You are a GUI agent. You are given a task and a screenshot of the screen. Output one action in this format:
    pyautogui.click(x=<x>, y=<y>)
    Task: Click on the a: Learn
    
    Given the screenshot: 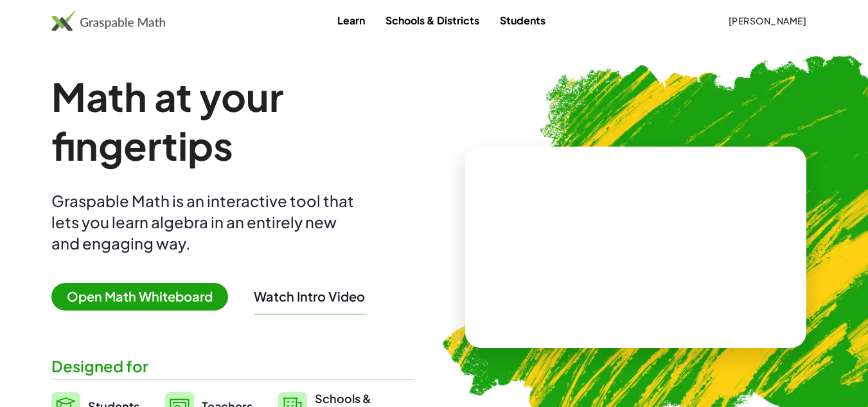 What is the action you would take?
    pyautogui.click(x=351, y=20)
    